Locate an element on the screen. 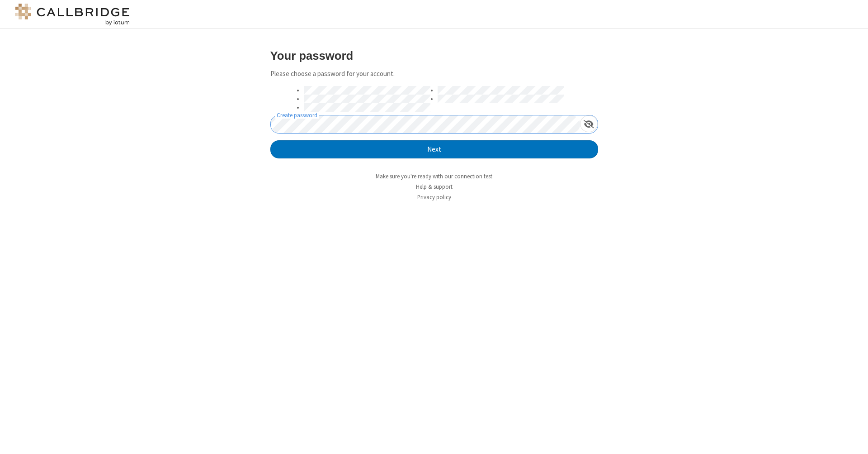 Image resolution: width=868 pixels, height=454 pixels. div: Show password is located at coordinates (588, 124).